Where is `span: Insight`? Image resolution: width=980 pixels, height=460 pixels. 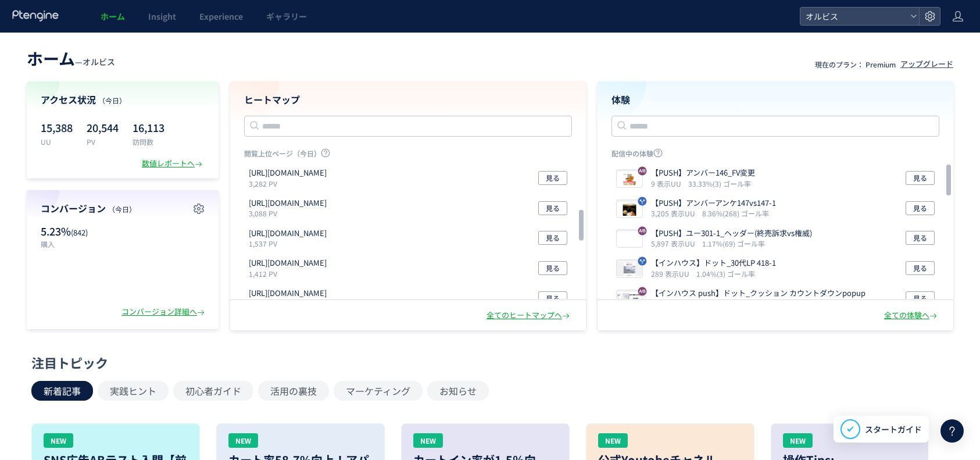 span: Insight is located at coordinates (162, 16).